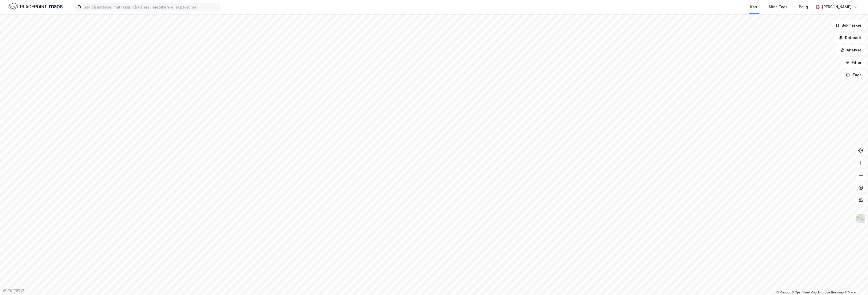 This screenshot has width=868, height=295. I want to click on div: Kontrollprogram for chat, so click(855, 283).